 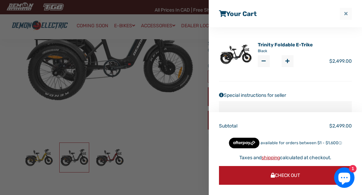 What do you see at coordinates (235, 54) in the screenshot?
I see `img: Trinity Foldable E-Trike` at bounding box center [235, 54].